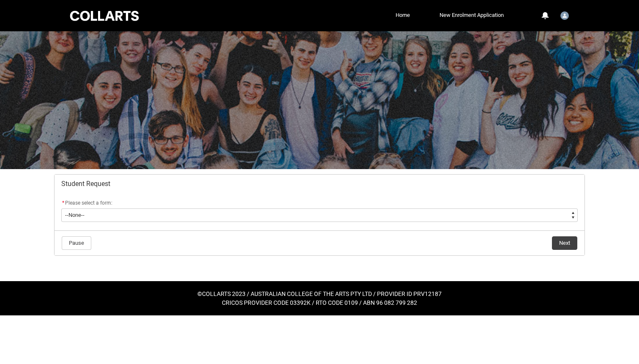  I want to click on a: Home, so click(403, 15).